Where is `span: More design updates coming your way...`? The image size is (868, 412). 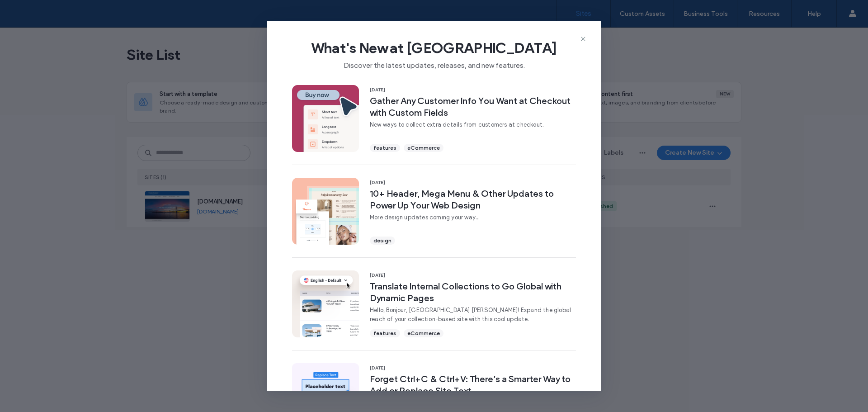 span: More design updates coming your way... is located at coordinates (473, 217).